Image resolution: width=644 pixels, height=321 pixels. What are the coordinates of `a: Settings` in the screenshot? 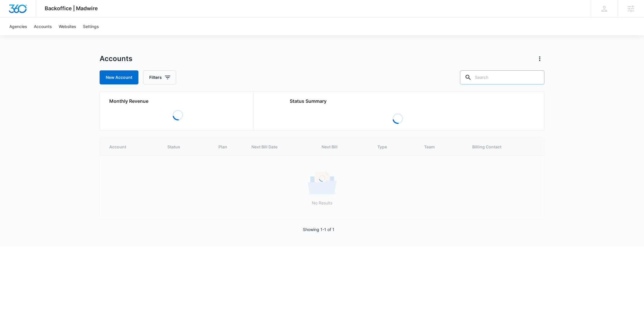 It's located at (91, 26).